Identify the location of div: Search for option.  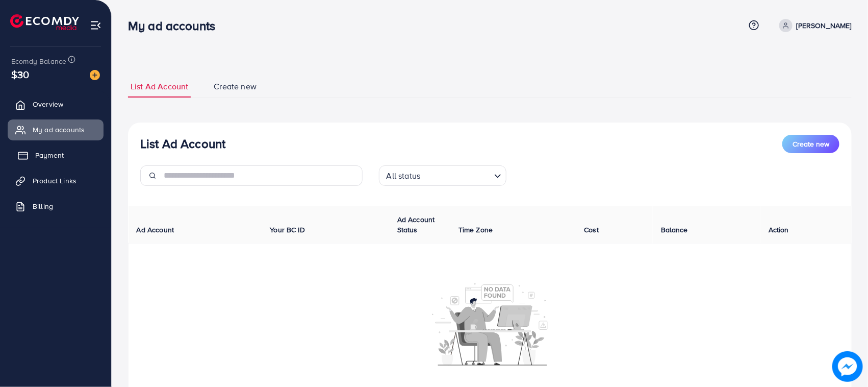
(443, 175).